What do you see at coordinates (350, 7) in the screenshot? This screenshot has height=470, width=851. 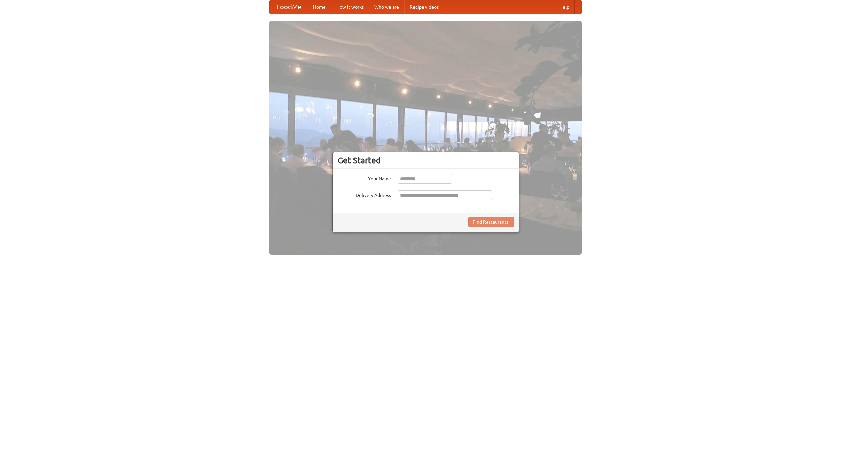 I see `a: How it works` at bounding box center [350, 7].